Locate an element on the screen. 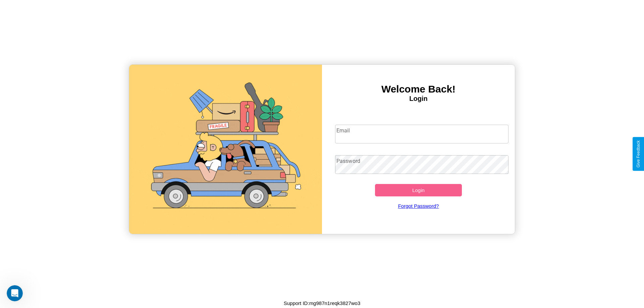 The height and width of the screenshot is (308, 644). img: gif is located at coordinates (225, 149).